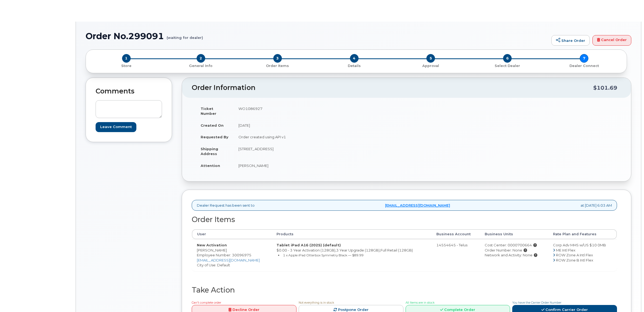 The width and height of the screenshot is (644, 312). I want to click on strong: Shipping Address, so click(209, 151).